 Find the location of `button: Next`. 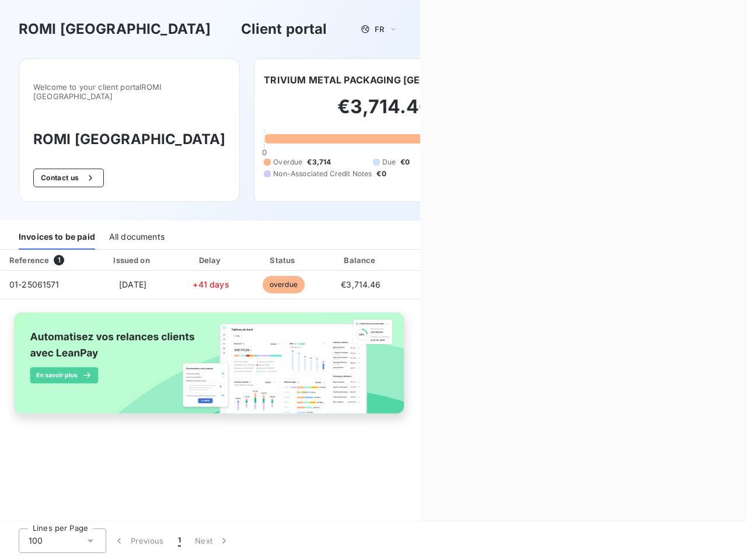

button: Next is located at coordinates (212, 541).